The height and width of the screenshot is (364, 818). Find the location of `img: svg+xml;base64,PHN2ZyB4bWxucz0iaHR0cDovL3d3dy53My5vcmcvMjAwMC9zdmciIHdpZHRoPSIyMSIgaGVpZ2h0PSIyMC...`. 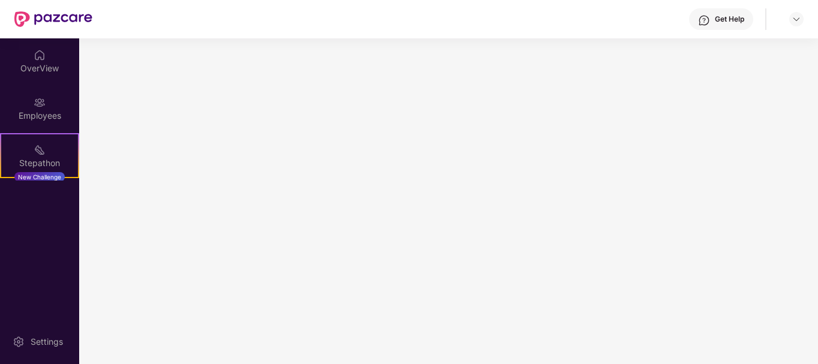

img: svg+xml;base64,PHN2ZyB4bWxucz0iaHR0cDovL3d3dy53My5vcmcvMjAwMC9zdmciIHdpZHRoPSIyMSIgaGVpZ2h0PSIyMC... is located at coordinates (40, 150).